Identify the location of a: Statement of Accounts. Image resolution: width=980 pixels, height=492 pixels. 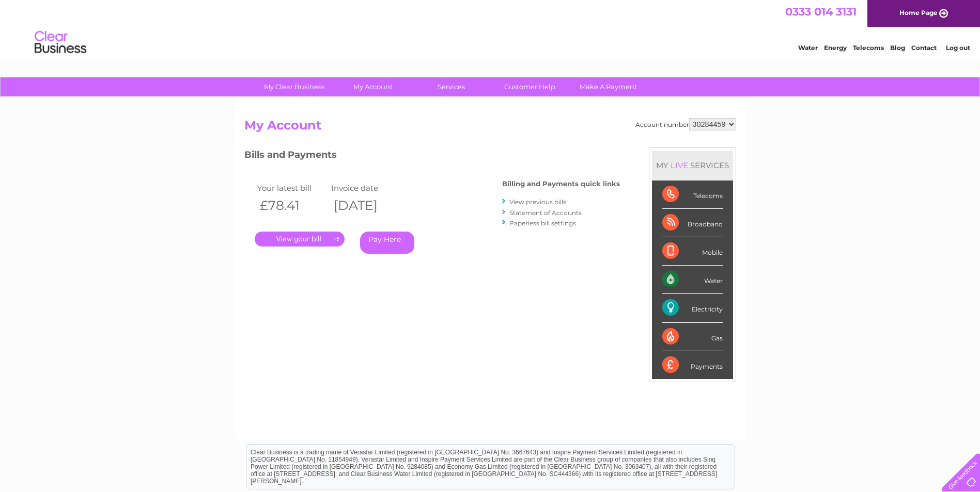
(545, 213).